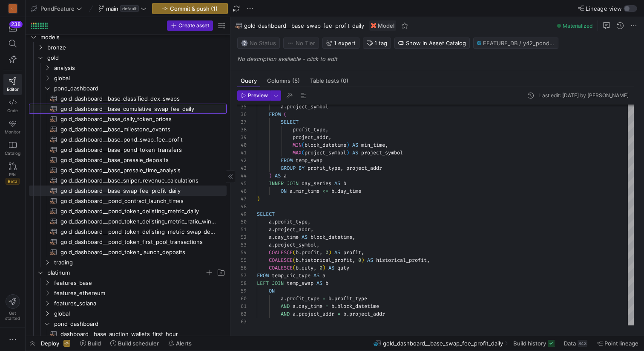  What do you see at coordinates (13, 153) in the screenshot?
I see `span: Catalog` at bounding box center [13, 153].